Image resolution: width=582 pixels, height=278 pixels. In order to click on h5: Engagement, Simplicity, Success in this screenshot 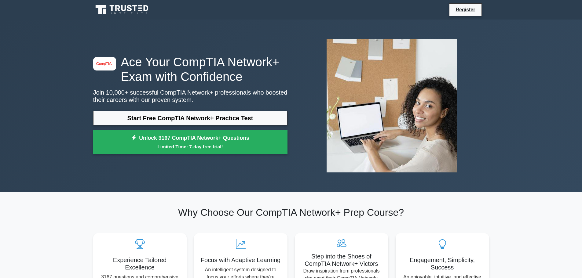, I will do `click(442, 264)`.